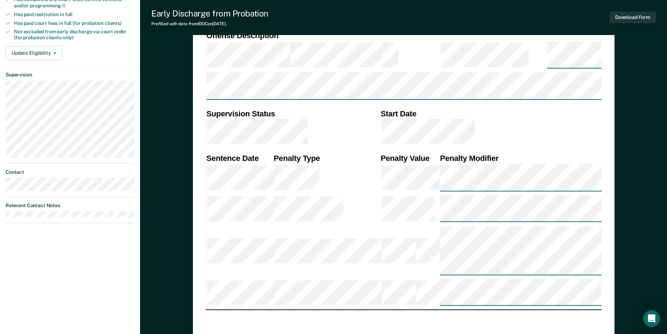  I want to click on dt: Relevant Contact Notes, so click(70, 205).